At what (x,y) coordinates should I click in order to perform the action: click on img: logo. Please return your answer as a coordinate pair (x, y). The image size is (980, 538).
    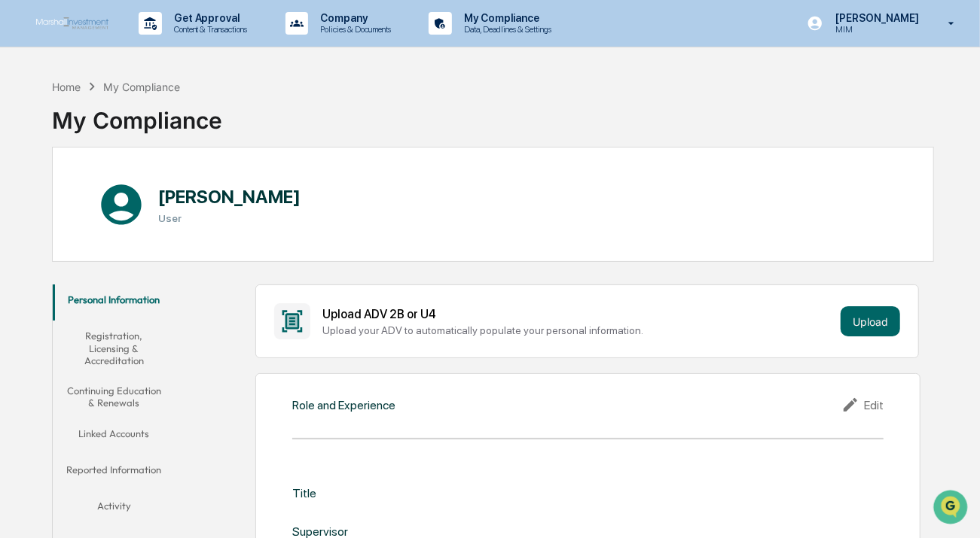
    Looking at the image, I should click on (72, 24).